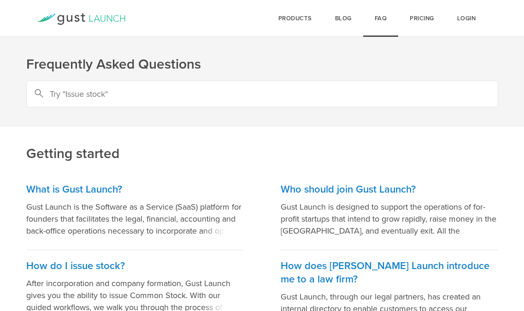  What do you see at coordinates (389, 189) in the screenshot?
I see `h3: Who should join Gust Launch?` at bounding box center [389, 189].